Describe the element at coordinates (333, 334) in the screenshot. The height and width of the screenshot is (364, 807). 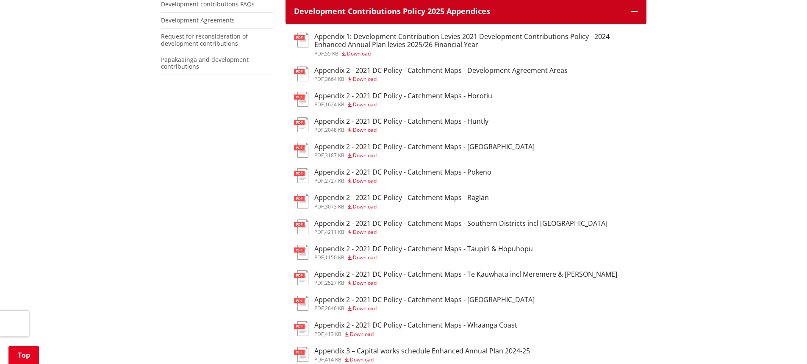
I see `span: 413 KB` at that location.